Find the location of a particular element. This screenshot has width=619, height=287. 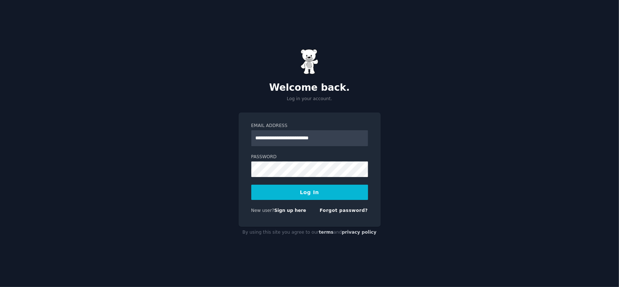

label: Password is located at coordinates (310, 157).